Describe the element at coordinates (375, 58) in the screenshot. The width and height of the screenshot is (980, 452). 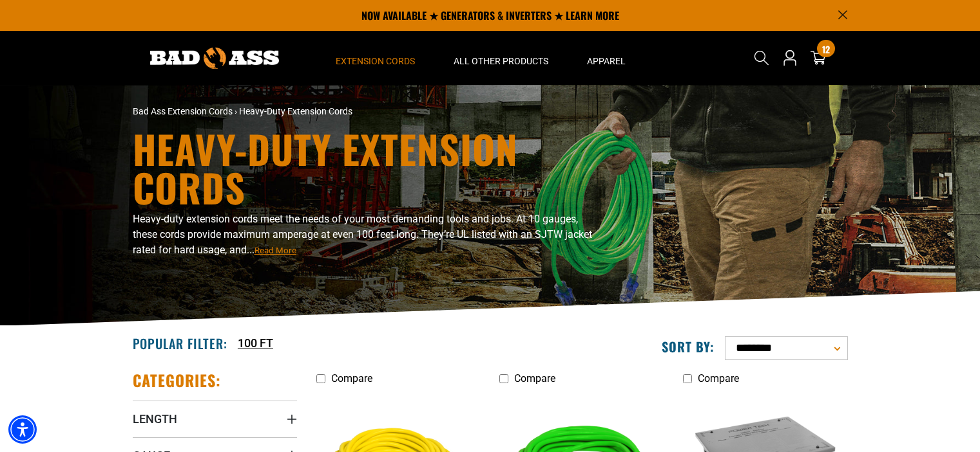
I see `summary: Extension Cords` at that location.